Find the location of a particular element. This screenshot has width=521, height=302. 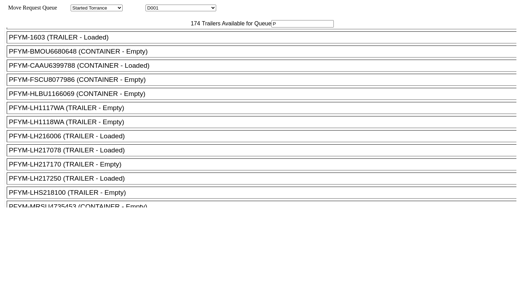

div: PFYM-LH217078 (TRAILER - Loaded) is located at coordinates (265, 150).